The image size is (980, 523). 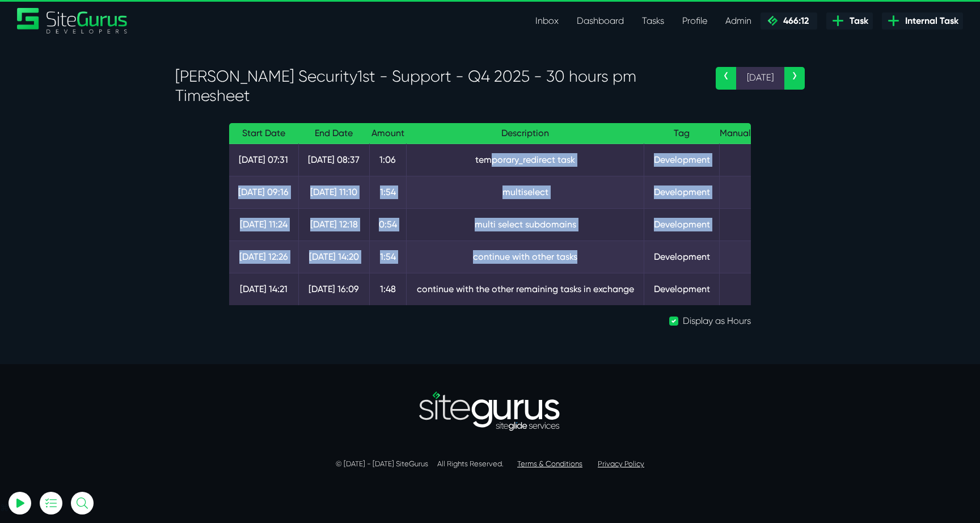 I want to click on td: 0:54, so click(x=388, y=225).